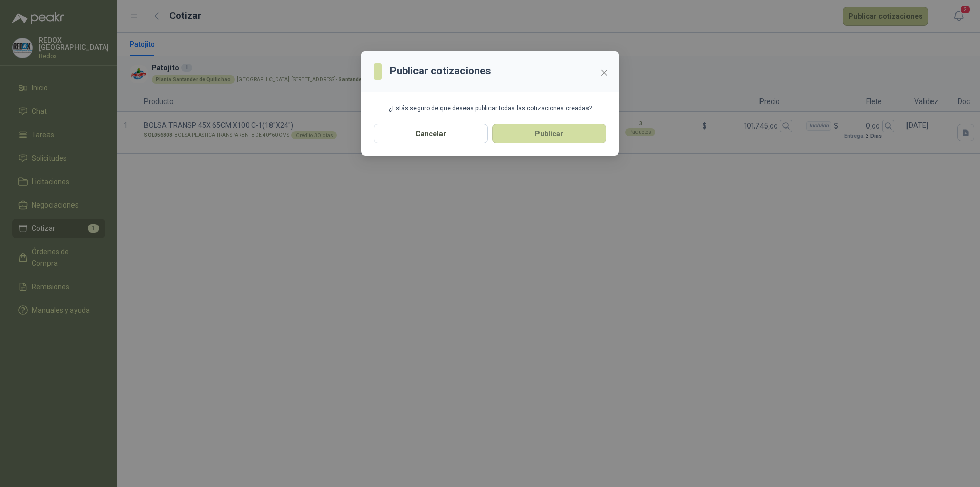  What do you see at coordinates (431, 133) in the screenshot?
I see `button: Cancelar` at bounding box center [431, 133].